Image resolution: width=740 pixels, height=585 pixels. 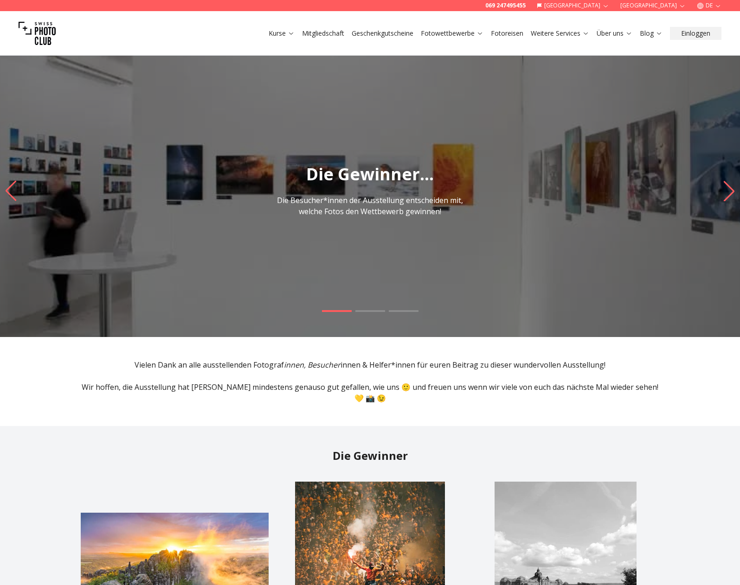 I want to click on button: Fotoreisen, so click(x=507, y=33).